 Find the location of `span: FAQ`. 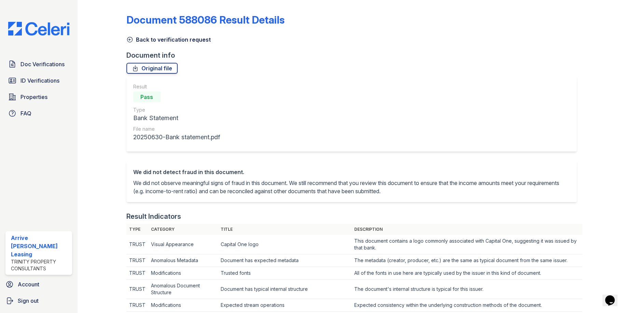

span: FAQ is located at coordinates (26, 113).